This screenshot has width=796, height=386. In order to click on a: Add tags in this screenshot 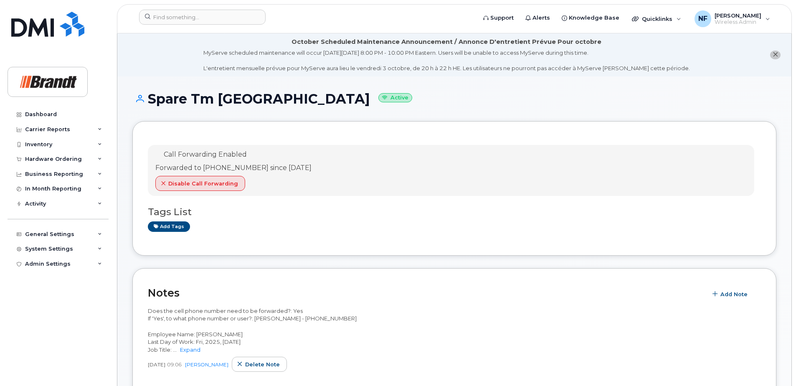, I will do `click(169, 226)`.